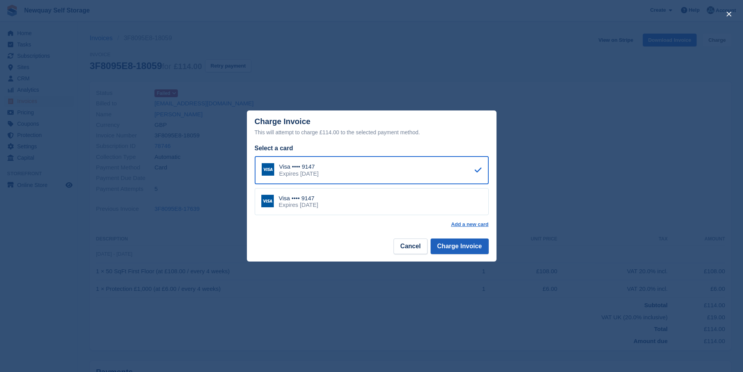 This screenshot has height=372, width=743. I want to click on div: This will attempt to charge £114.00 to the selected payment method., so click(372, 132).